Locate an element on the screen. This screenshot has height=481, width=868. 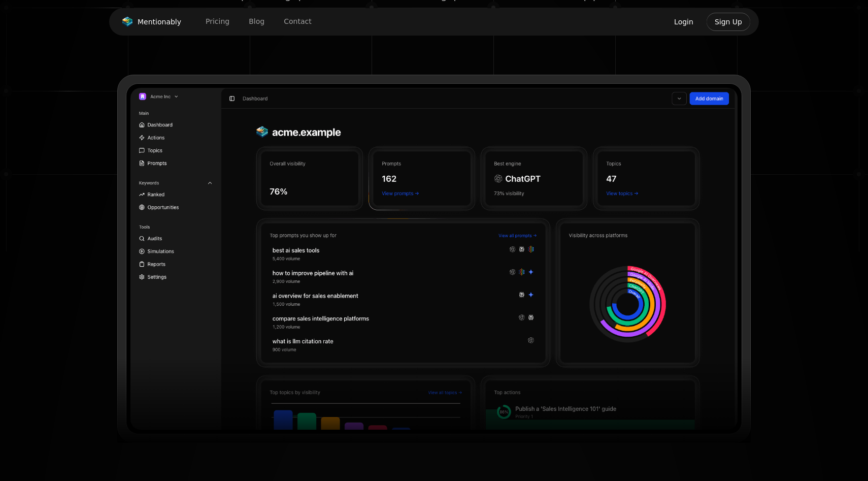
a: Mentionably is located at coordinates (151, 22).